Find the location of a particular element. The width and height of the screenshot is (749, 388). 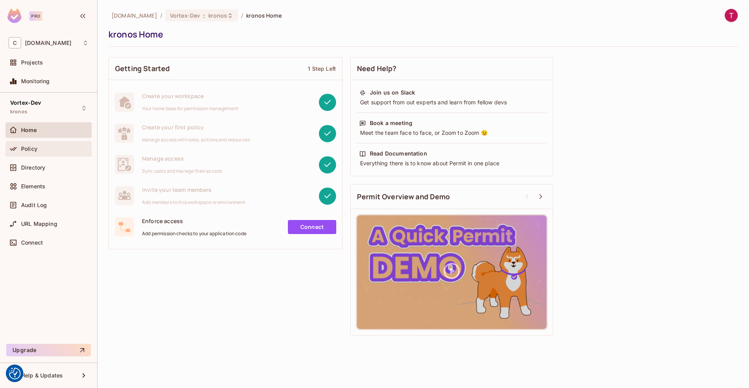

div: Join us on Slack is located at coordinates (393, 92).